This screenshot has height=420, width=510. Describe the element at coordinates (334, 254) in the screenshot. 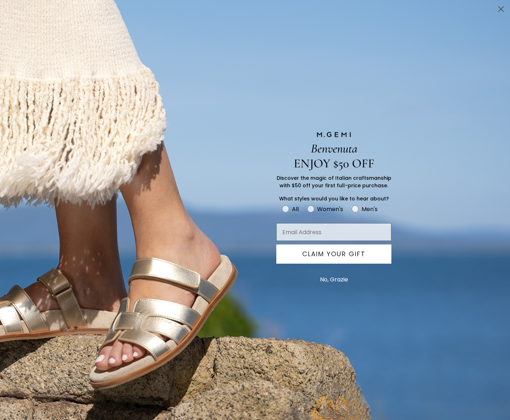

I see `button: CLAIM YOUR GIFT` at that location.